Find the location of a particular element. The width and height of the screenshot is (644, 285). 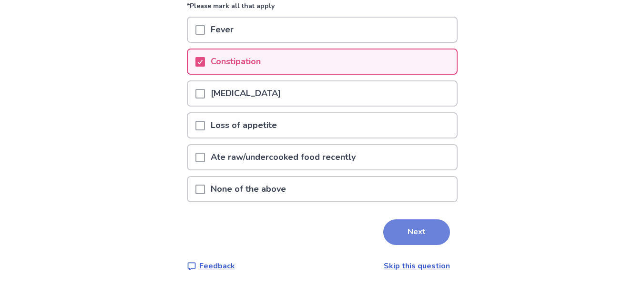

p: Loss of appetite is located at coordinates (244, 125).